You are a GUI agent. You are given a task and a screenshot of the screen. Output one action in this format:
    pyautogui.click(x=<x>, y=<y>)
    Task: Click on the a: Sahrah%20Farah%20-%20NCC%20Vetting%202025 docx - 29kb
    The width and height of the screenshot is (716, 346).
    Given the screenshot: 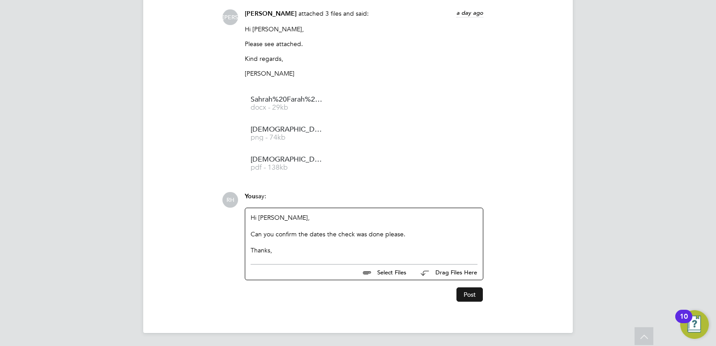 What is the action you would take?
    pyautogui.click(x=286, y=103)
    